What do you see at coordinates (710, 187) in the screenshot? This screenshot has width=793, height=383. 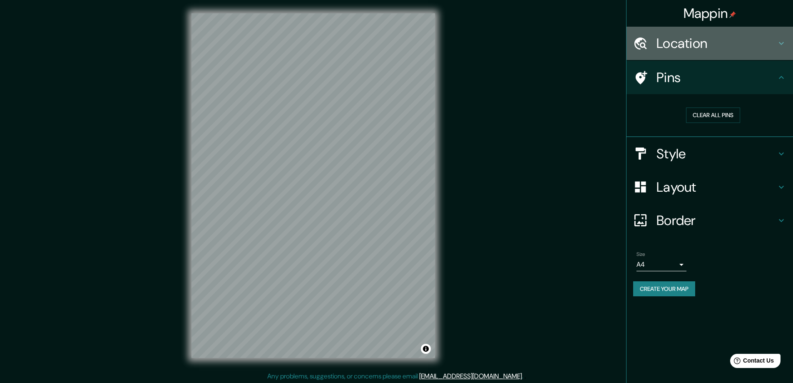 I see `div: Layout` at bounding box center [710, 187].